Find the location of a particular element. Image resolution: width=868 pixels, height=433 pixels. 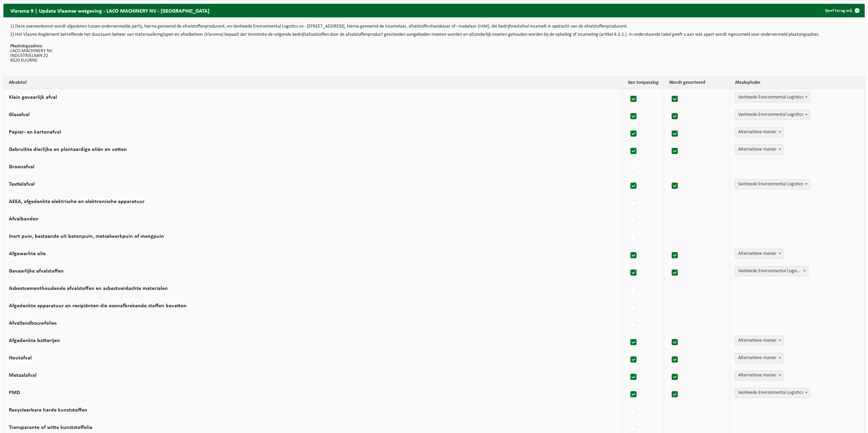

label: Afvalbanden is located at coordinates (23, 219).